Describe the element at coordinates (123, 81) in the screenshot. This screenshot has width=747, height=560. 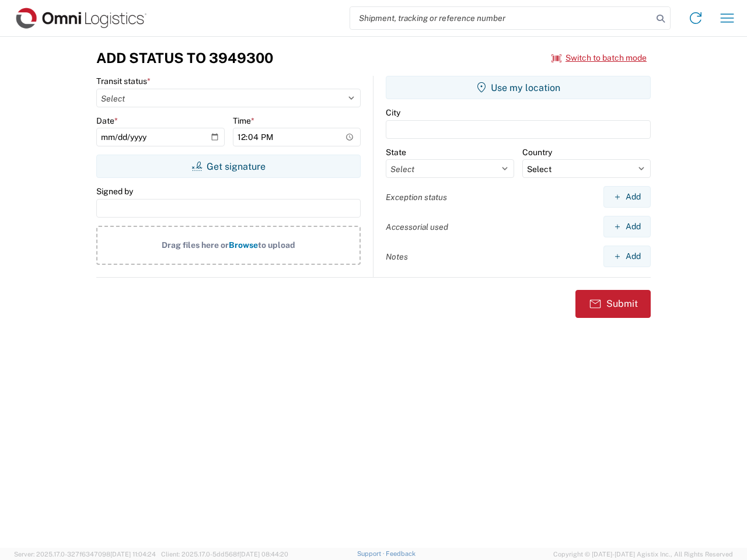
I see `label: Transit status` at that location.